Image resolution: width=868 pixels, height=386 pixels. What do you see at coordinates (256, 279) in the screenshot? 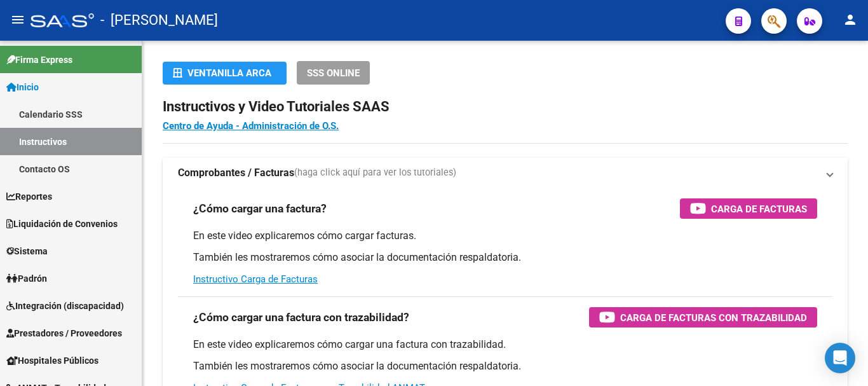
I see `a: Instructivo Carga de Facturas` at bounding box center [256, 279].